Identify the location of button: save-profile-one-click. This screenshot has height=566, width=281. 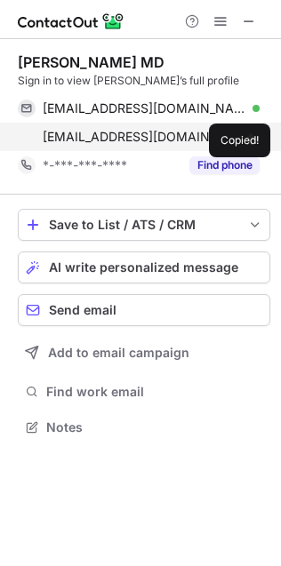
(144, 225).